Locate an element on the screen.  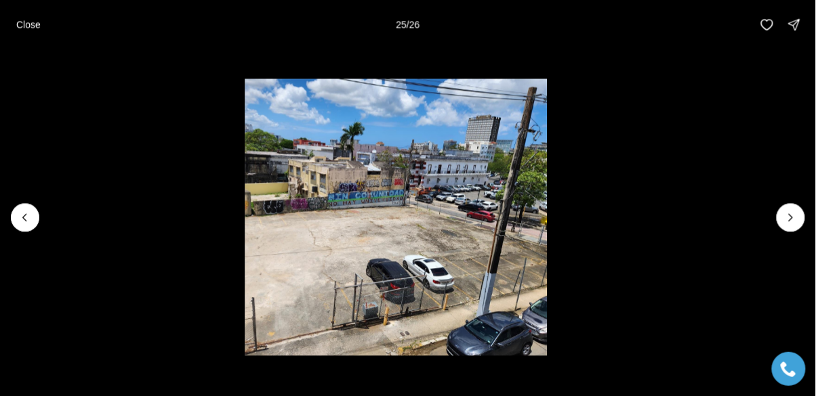
p: 25 / 26 is located at coordinates (407, 24).